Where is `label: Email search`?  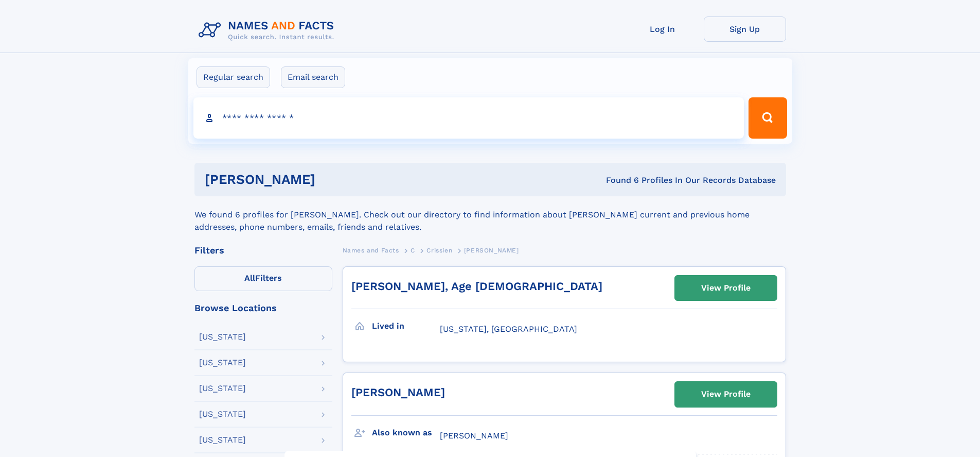 label: Email search is located at coordinates (313, 77).